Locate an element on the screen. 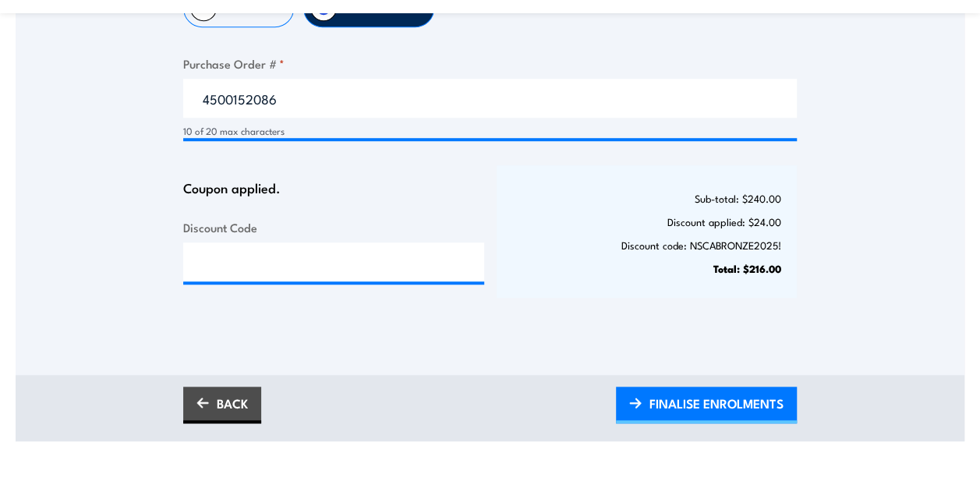 This screenshot has width=980, height=502. strong: Total: $216.00 is located at coordinates (747, 269).